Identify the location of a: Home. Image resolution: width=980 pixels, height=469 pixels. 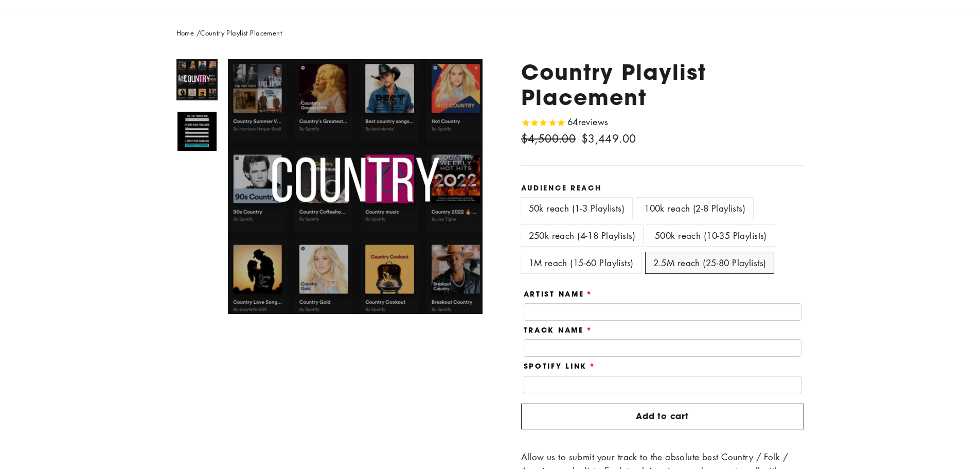
(185, 33).